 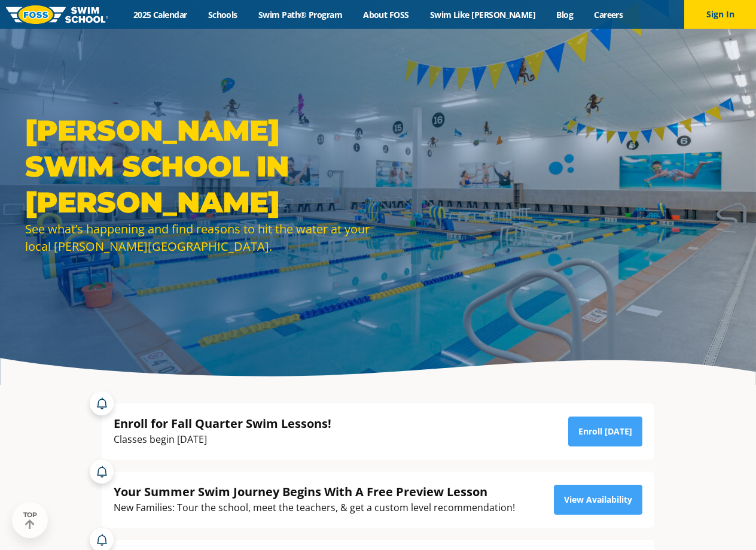 What do you see at coordinates (598, 500) in the screenshot?
I see `a: View Availability` at bounding box center [598, 500].